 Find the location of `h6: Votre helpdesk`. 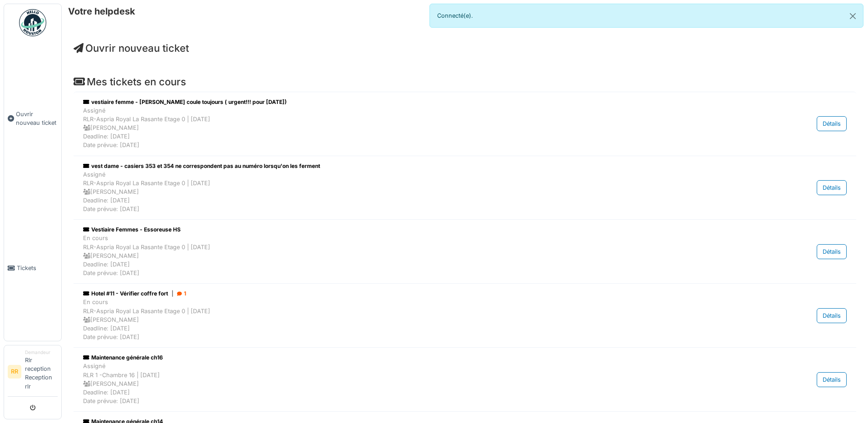

h6: Votre helpdesk is located at coordinates (102, 12).